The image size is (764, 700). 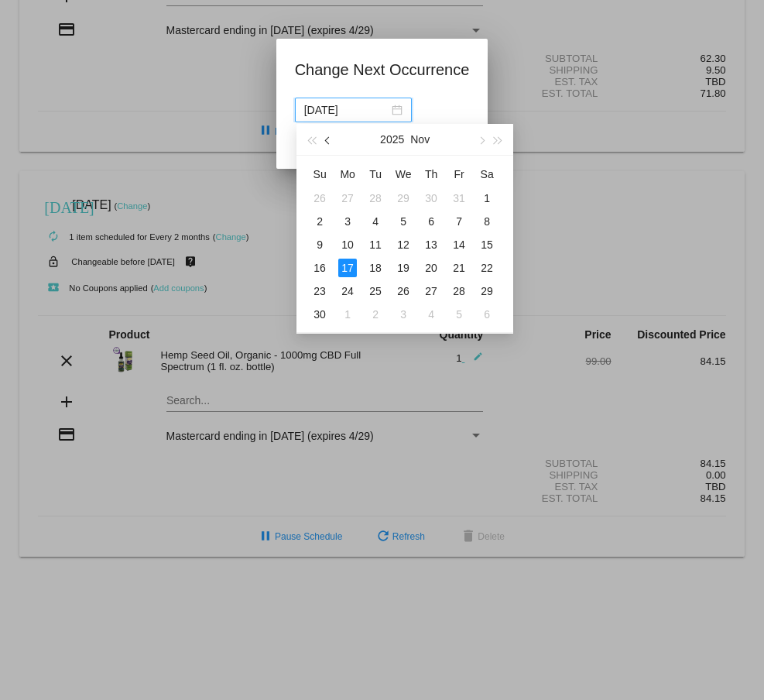 What do you see at coordinates (319, 268) in the screenshot?
I see `div: 16` at bounding box center [319, 268].